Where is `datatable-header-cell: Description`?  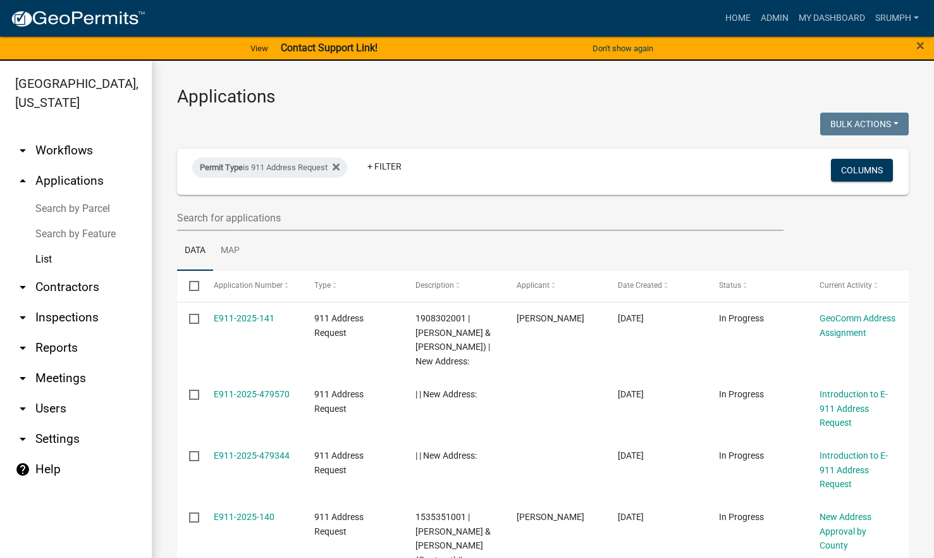 datatable-header-cell: Description is located at coordinates (454, 286).